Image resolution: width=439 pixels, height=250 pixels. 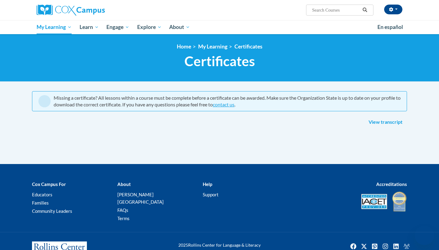 What do you see at coordinates (365, 10) in the screenshot?
I see `button: Search` at bounding box center [365, 10].